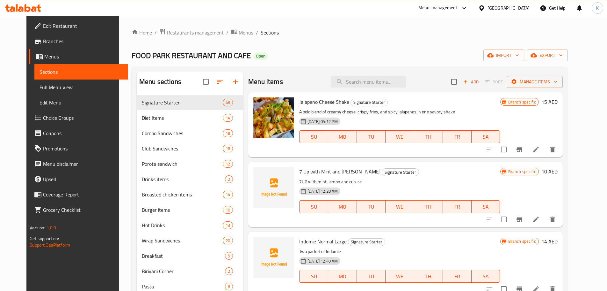 Image resolution: width=607 pixels, height=291 pixels. I want to click on div: Biriyani Corner2, so click(190, 271).